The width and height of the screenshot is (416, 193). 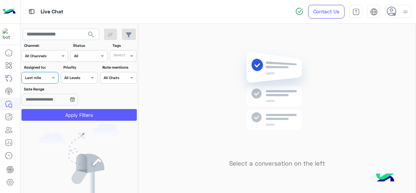 What do you see at coordinates (385, 178) in the screenshot?
I see `img: hulul-logo.png` at bounding box center [385, 178].